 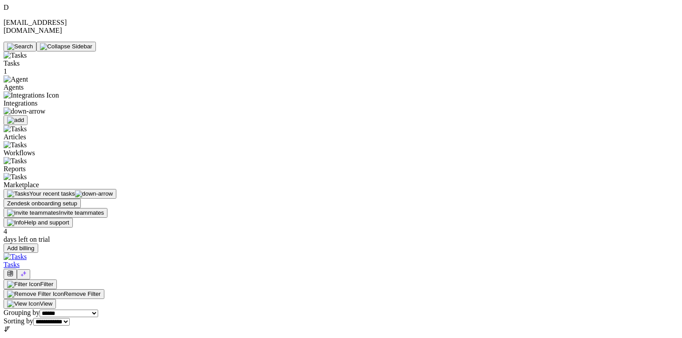 What do you see at coordinates (31, 95) in the screenshot?
I see `img: Integrations Icon` at bounding box center [31, 95].